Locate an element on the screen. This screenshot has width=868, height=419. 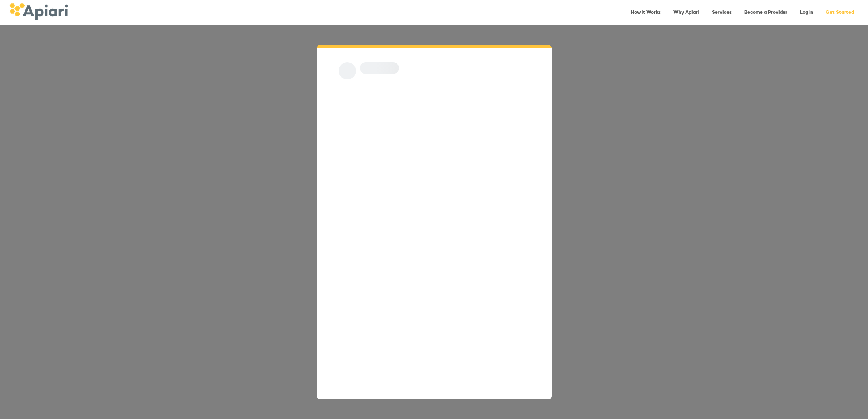
a: How It Works is located at coordinates (646, 13).